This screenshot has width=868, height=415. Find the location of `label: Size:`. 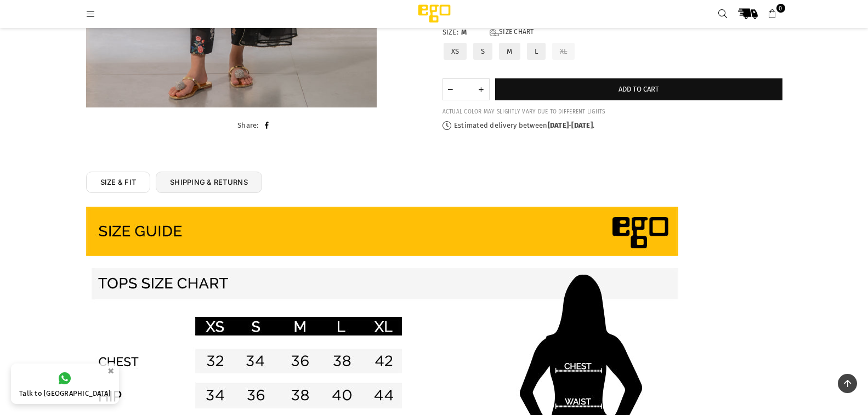

label: Size: is located at coordinates (613, 32).